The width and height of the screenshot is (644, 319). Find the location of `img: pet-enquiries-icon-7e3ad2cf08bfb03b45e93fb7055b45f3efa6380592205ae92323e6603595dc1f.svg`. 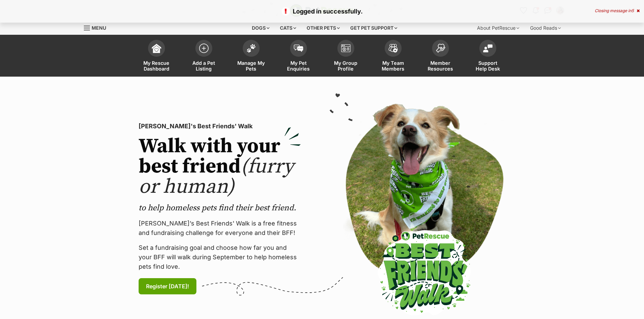

img: pet-enquiries-icon-7e3ad2cf08bfb03b45e93fb7055b45f3efa6380592205ae92323e6603595dc1f.svg is located at coordinates (299, 48).